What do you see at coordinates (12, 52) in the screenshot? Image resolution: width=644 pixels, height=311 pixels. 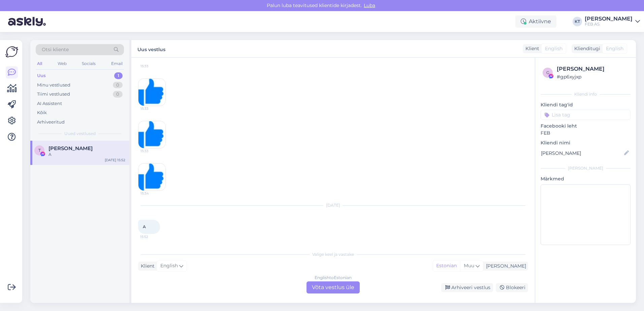 I see `img: Askly Logo` at bounding box center [12, 52].